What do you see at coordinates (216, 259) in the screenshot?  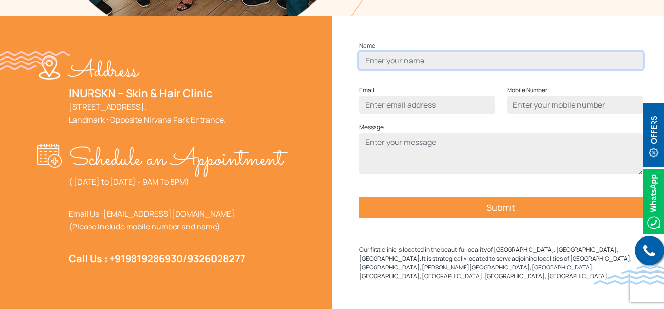 I see `a: 9326028277` at bounding box center [216, 259].